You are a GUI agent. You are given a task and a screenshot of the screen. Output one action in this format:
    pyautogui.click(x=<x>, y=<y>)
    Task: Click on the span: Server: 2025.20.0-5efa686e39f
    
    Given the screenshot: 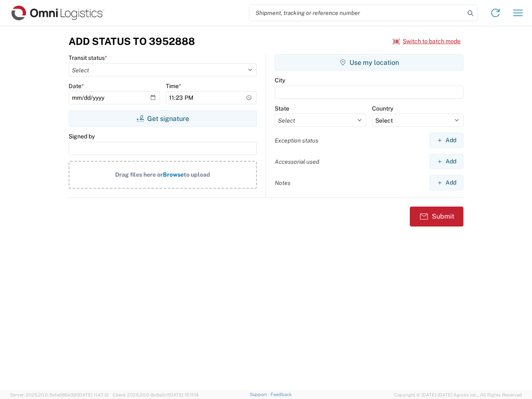 What is the action you would take?
    pyautogui.click(x=60, y=394)
    